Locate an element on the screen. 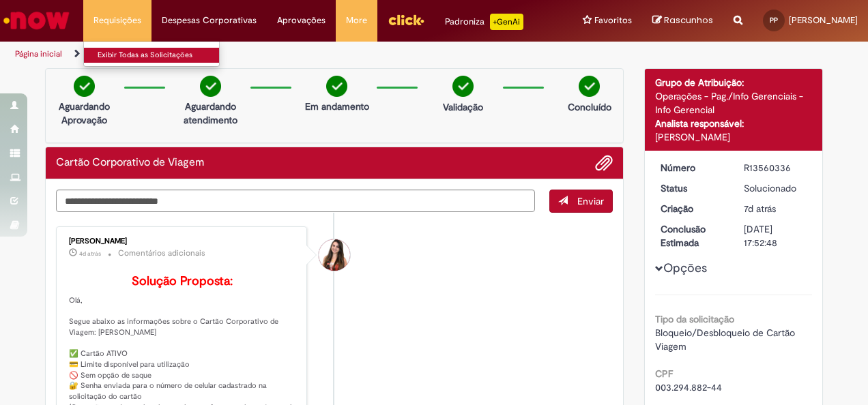  b: CPF is located at coordinates (664, 374).